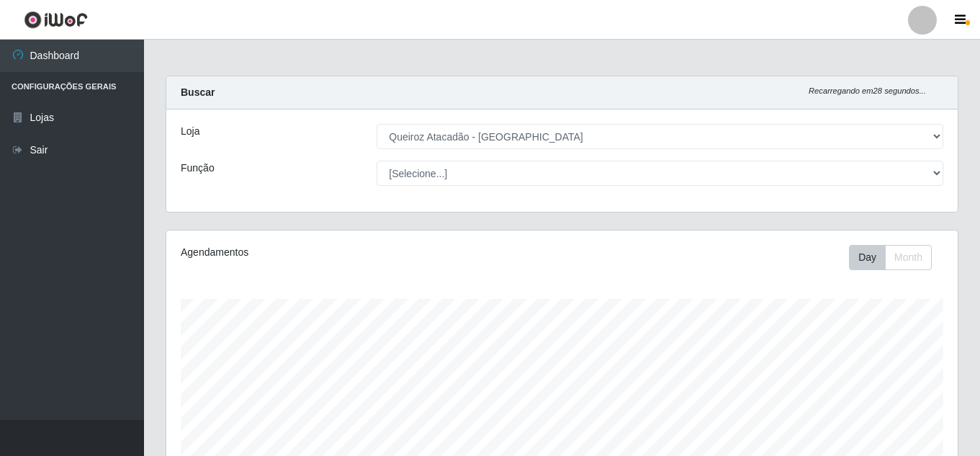 This screenshot has height=456, width=980. Describe the element at coordinates (198, 168) in the screenshot. I see `label: Função` at that location.